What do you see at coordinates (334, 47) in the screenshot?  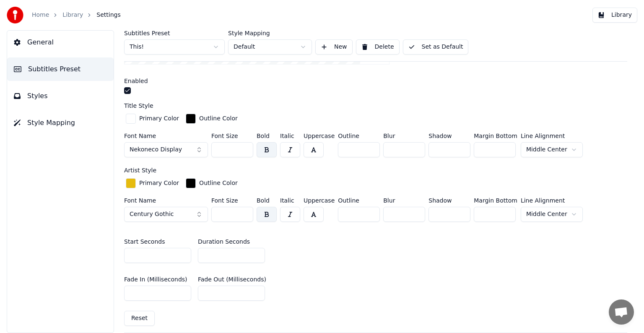 I see `button: New` at bounding box center [334, 47].